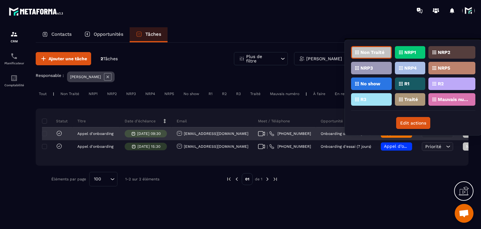 The width and height of the screenshot is (481, 229). Describe the element at coordinates (371, 84) in the screenshot. I see `p: No show` at that location.